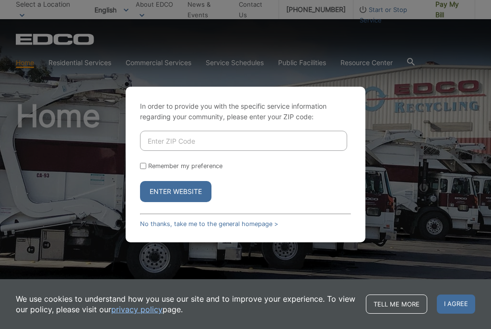 Image resolution: width=491 pixels, height=329 pixels. Describe the element at coordinates (243, 141) in the screenshot. I see `input: Enter ZIP Code` at that location.